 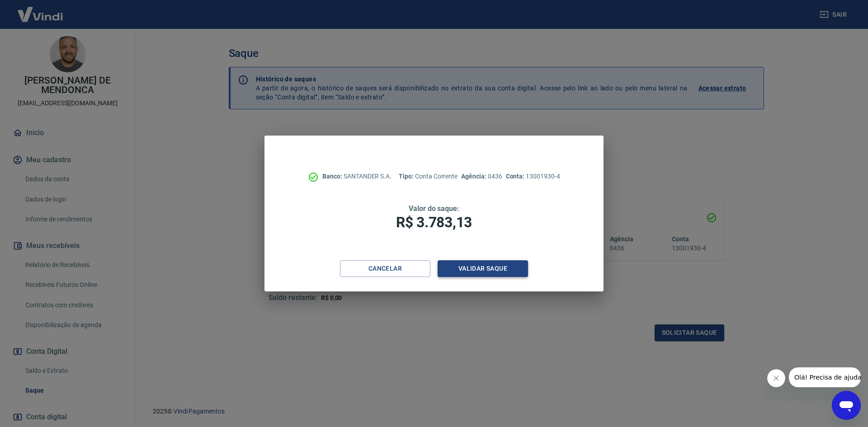 What do you see at coordinates (474, 176) in the screenshot?
I see `span: Agência:` at bounding box center [474, 176].